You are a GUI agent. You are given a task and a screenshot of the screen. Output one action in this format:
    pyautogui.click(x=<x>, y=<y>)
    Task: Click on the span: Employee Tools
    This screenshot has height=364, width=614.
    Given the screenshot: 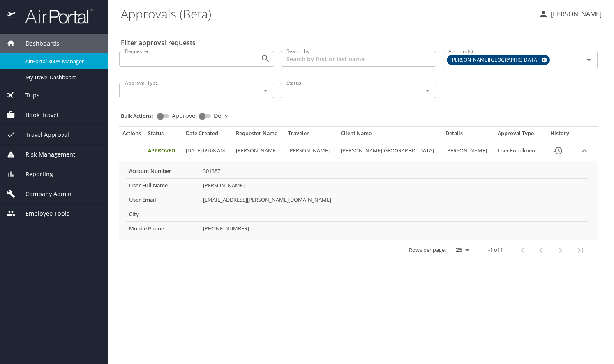 What is the action you would take?
    pyautogui.click(x=42, y=214)
    